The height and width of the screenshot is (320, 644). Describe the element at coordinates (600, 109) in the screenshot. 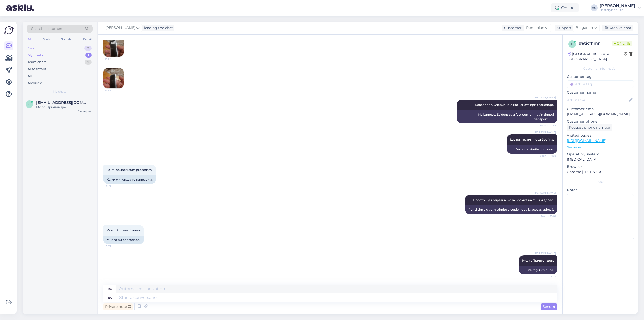

I see `p: Customer email` at that location.